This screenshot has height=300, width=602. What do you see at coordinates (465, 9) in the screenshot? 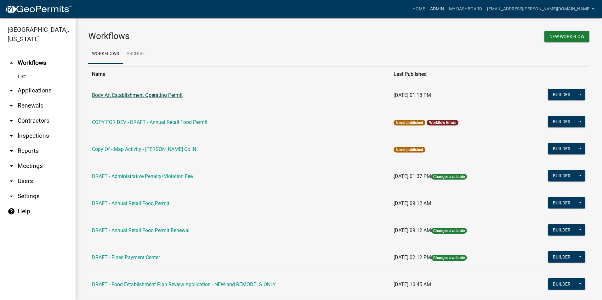
I see `a: My Dashboard` at bounding box center [465, 9].